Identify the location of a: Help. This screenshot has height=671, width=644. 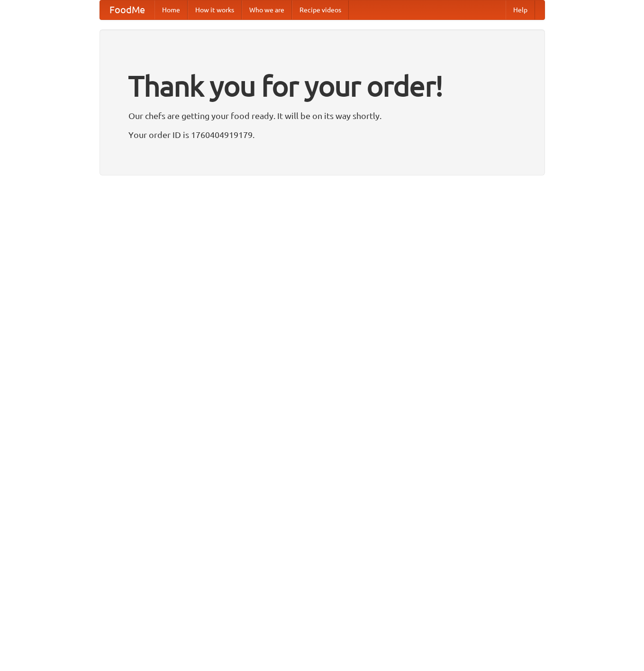
(520, 10).